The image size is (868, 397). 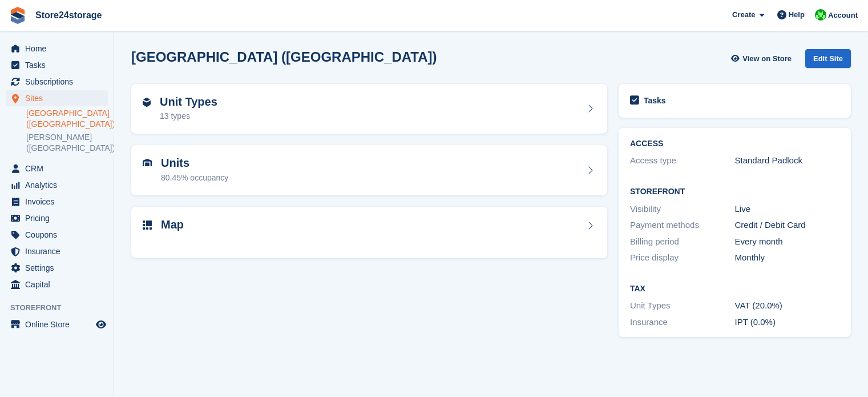 What do you see at coordinates (60, 169) in the screenshot?
I see `span: CRM` at bounding box center [60, 169].